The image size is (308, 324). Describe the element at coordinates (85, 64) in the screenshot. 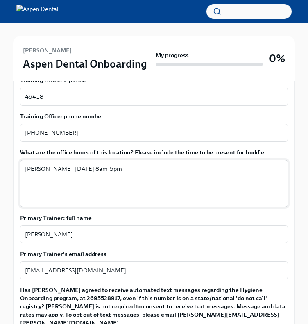

I see `h3: Aspen Dental Onboarding` at that location.